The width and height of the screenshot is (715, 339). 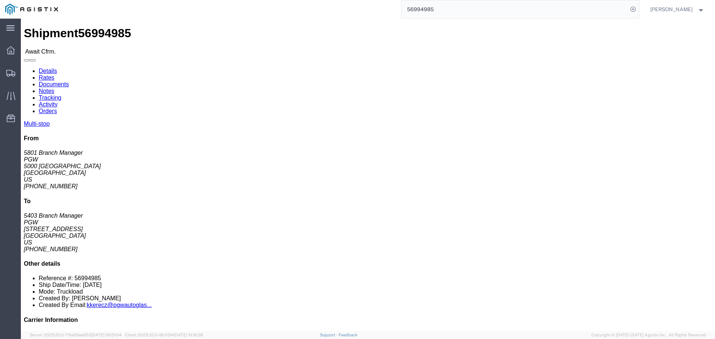 I want to click on span: Client: 2025.20.0-8b113f4, so click(x=164, y=335).